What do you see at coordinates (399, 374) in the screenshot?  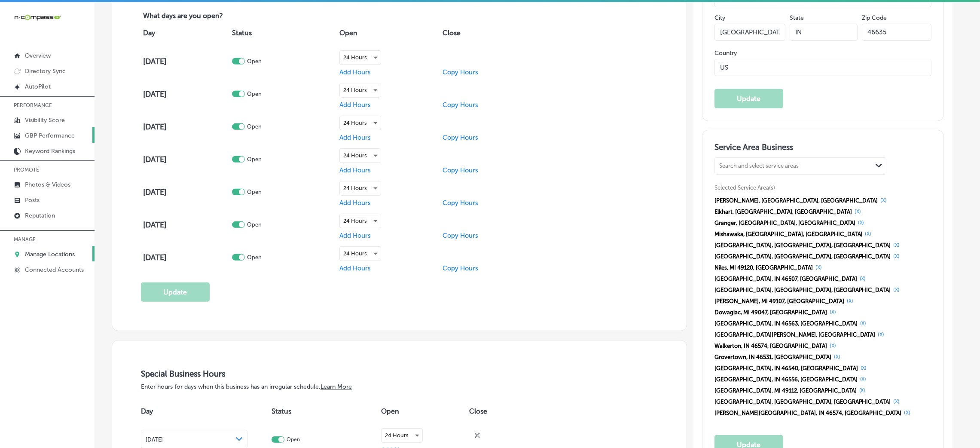 I see `h3: Special Business Hours` at bounding box center [399, 374].